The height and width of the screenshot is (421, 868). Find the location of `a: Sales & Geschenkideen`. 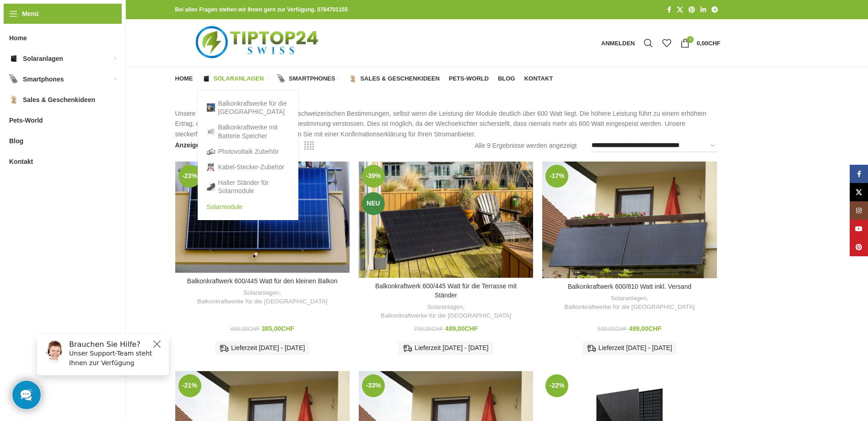

a: Sales & Geschenkideen is located at coordinates (394, 79).